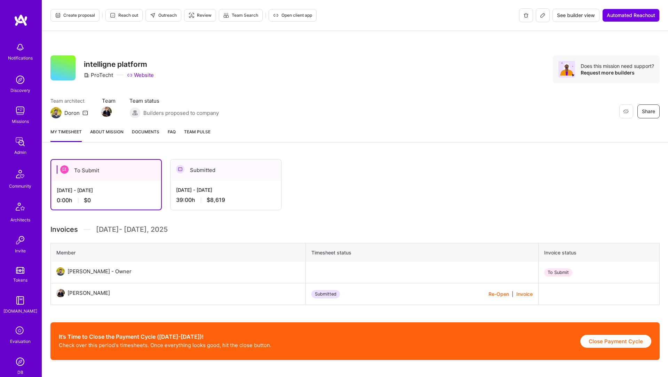  What do you see at coordinates (140, 75) in the screenshot?
I see `a: Website` at bounding box center [140, 75].